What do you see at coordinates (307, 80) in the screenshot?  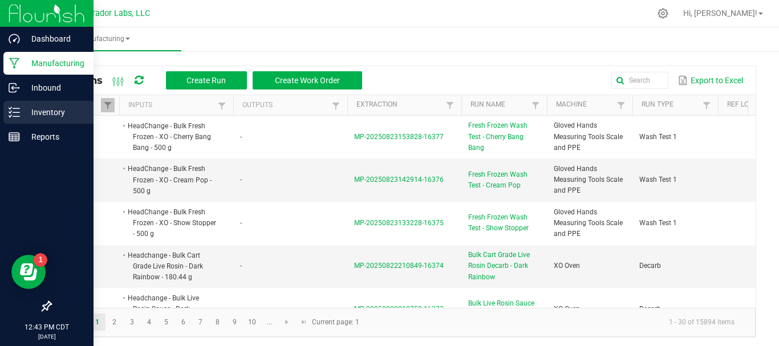 I see `span: Create Work Order` at bounding box center [307, 80].